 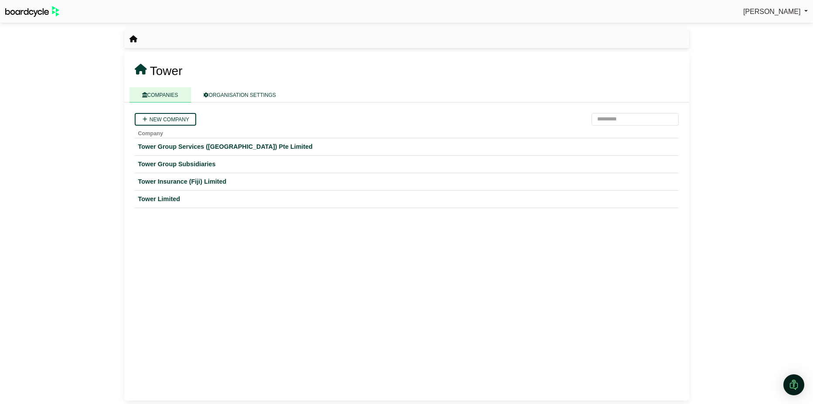 I want to click on a: COMPANIES, so click(x=160, y=95).